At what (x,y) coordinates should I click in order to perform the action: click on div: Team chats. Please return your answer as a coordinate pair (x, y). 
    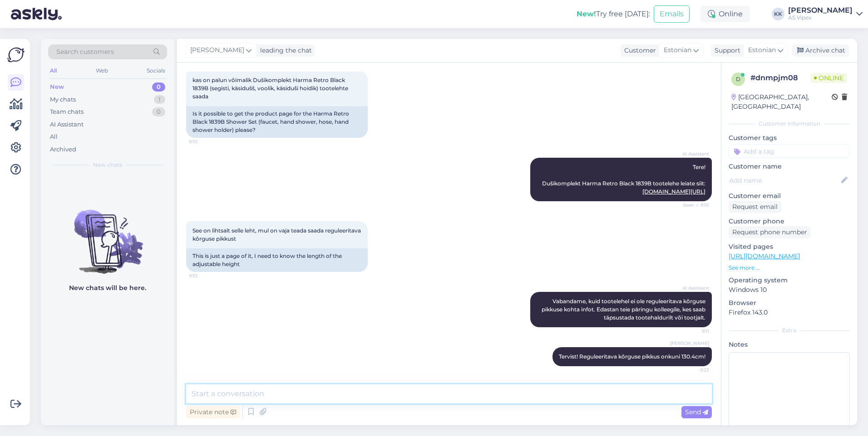
    Looking at the image, I should click on (66, 112).